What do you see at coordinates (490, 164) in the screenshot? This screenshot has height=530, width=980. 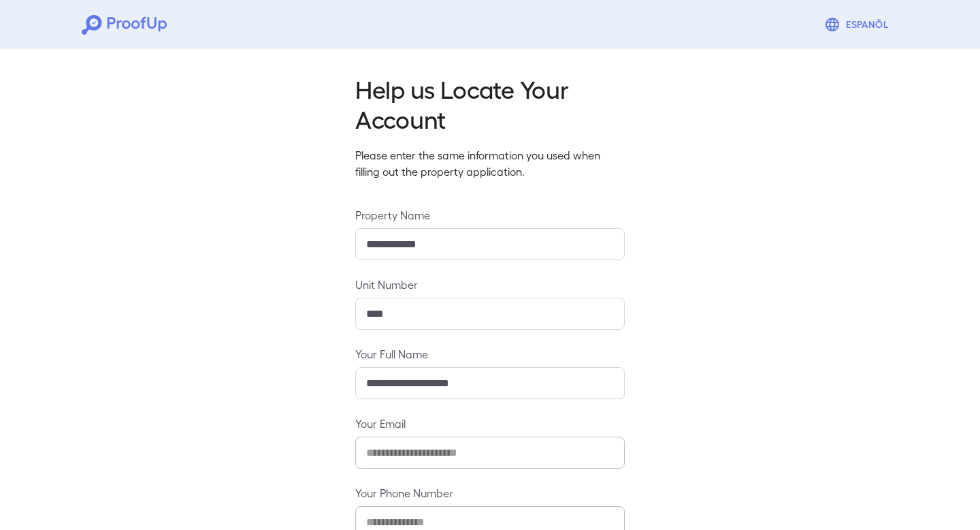 I see `p: Please enter the same information you used when filling out the property application.` at bounding box center [490, 164].